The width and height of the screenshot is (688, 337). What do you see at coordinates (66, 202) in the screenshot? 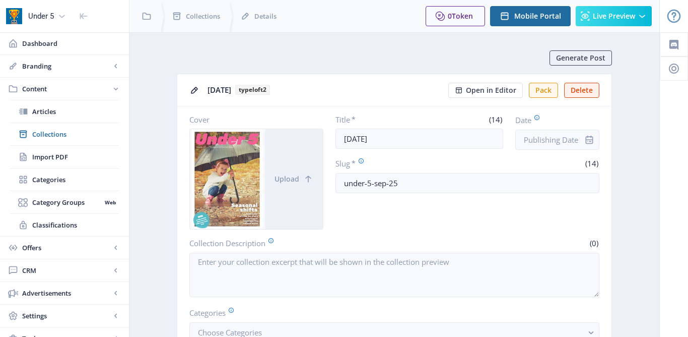
I see `span: Category Groups` at bounding box center [66, 202].